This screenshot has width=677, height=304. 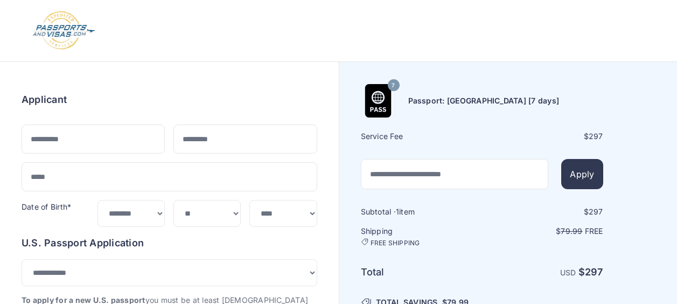 I want to click on img: Product Name, so click(x=378, y=101).